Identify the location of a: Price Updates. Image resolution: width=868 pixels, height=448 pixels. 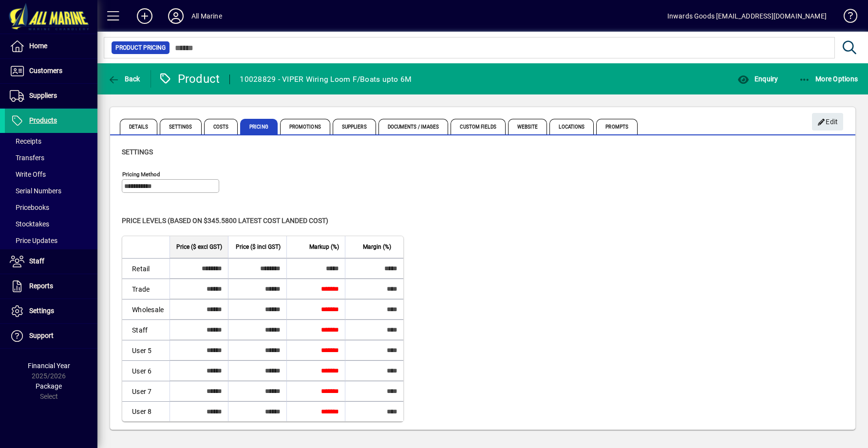
(51, 240).